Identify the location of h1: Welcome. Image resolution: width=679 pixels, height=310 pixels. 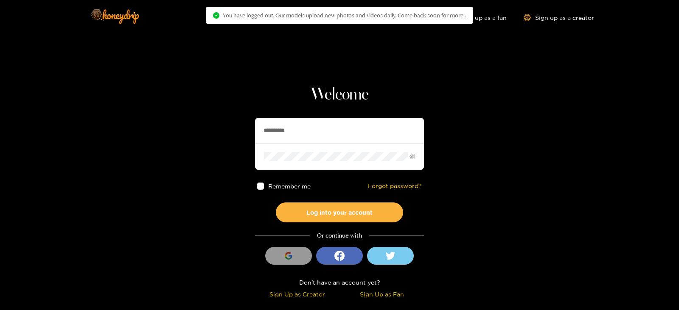
(339, 95).